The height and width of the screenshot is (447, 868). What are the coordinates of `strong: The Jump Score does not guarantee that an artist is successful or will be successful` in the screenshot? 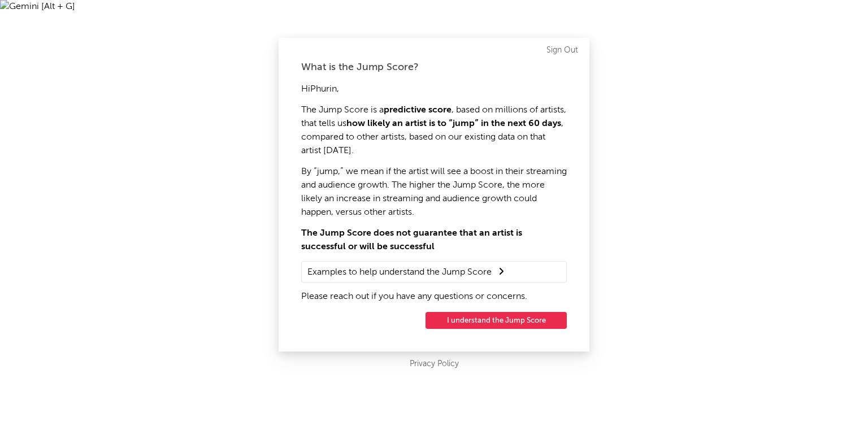 It's located at (412, 240).